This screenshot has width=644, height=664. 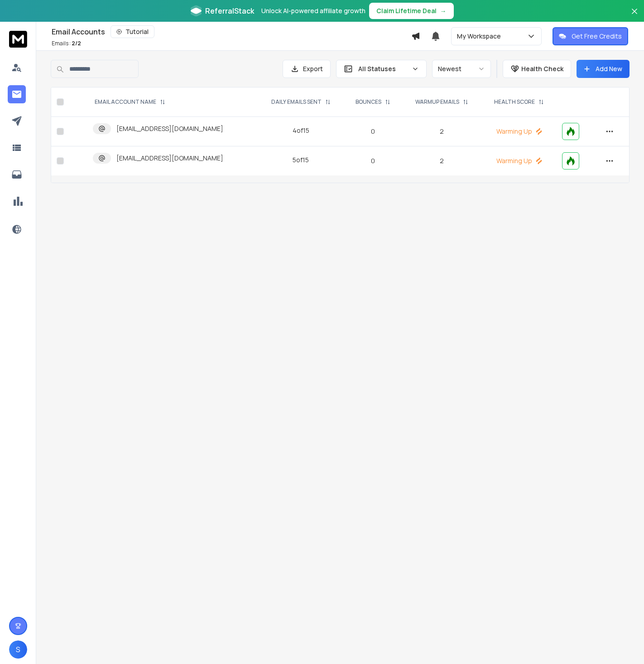 What do you see at coordinates (462, 69) in the screenshot?
I see `button: Newest` at bounding box center [462, 69].